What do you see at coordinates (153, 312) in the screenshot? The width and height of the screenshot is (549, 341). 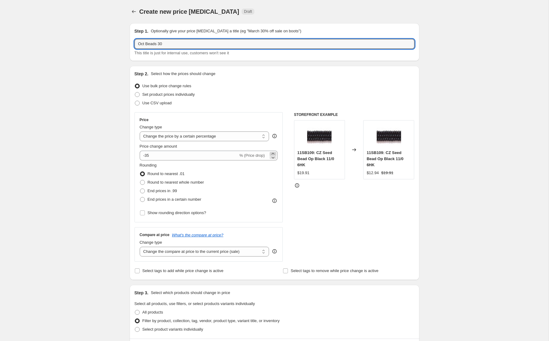 I see `span: All products` at bounding box center [153, 312].